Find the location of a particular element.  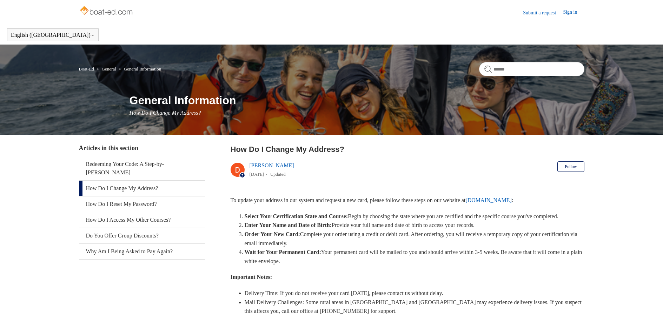

h2: How Do I Change My Address? is located at coordinates (408, 149).